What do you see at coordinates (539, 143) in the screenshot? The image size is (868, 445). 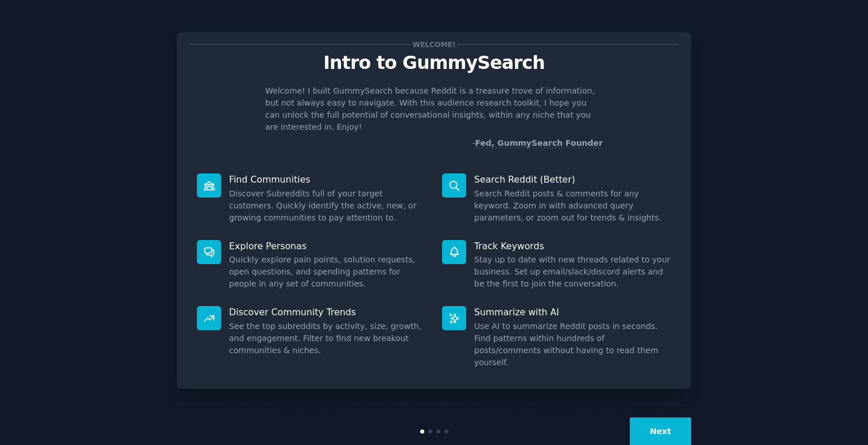 I see `a: Fed, GummySearch Founder` at bounding box center [539, 143].